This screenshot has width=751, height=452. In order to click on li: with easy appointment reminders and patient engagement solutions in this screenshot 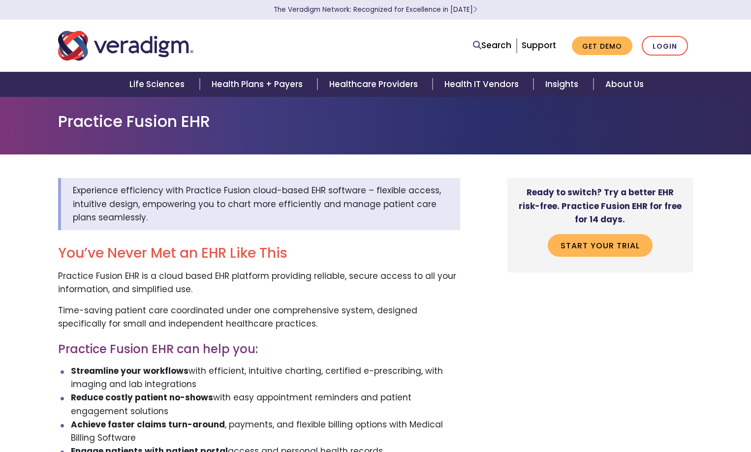, I will do `click(266, 404)`.